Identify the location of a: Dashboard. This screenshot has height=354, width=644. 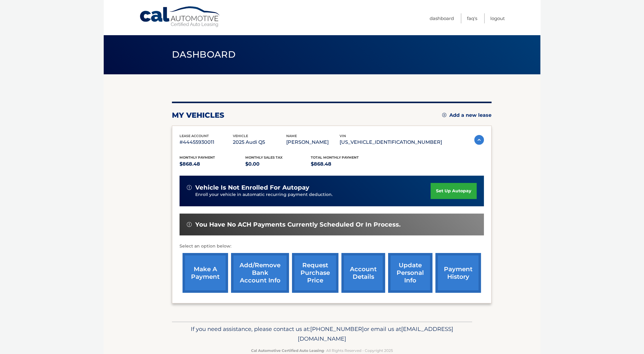
(442, 18).